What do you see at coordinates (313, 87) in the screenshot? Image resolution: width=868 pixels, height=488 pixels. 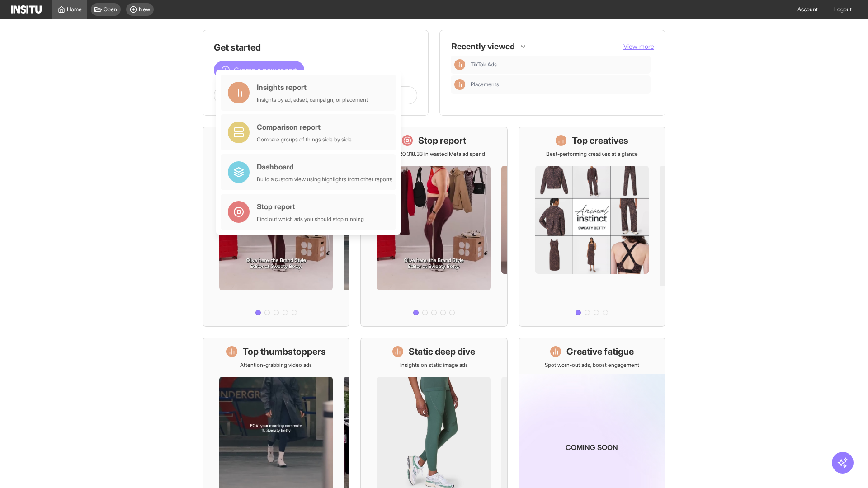 I see `div: Insights report` at bounding box center [313, 87].